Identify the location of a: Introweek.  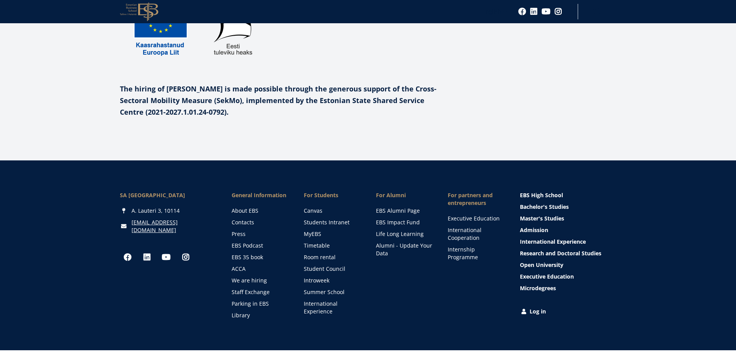
(332, 281).